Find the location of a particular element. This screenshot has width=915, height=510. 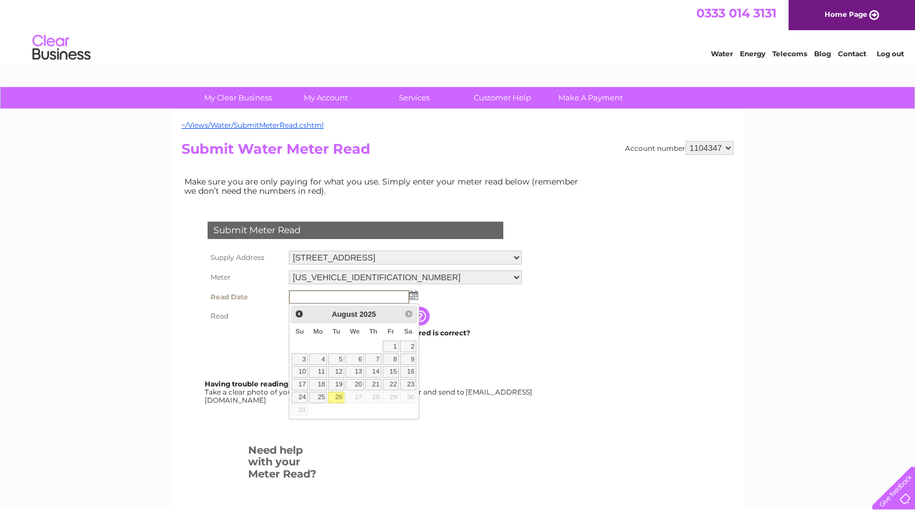

a: 19 is located at coordinates (336, 384).